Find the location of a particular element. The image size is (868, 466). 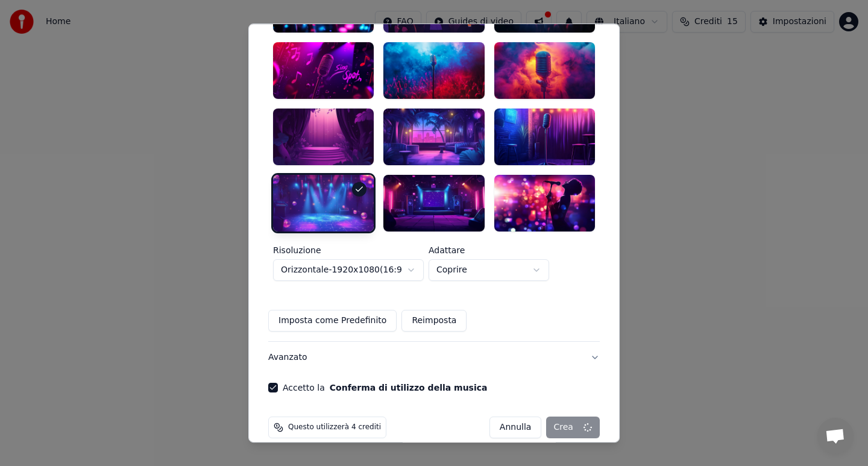

label: Accetto la is located at coordinates (385, 387).